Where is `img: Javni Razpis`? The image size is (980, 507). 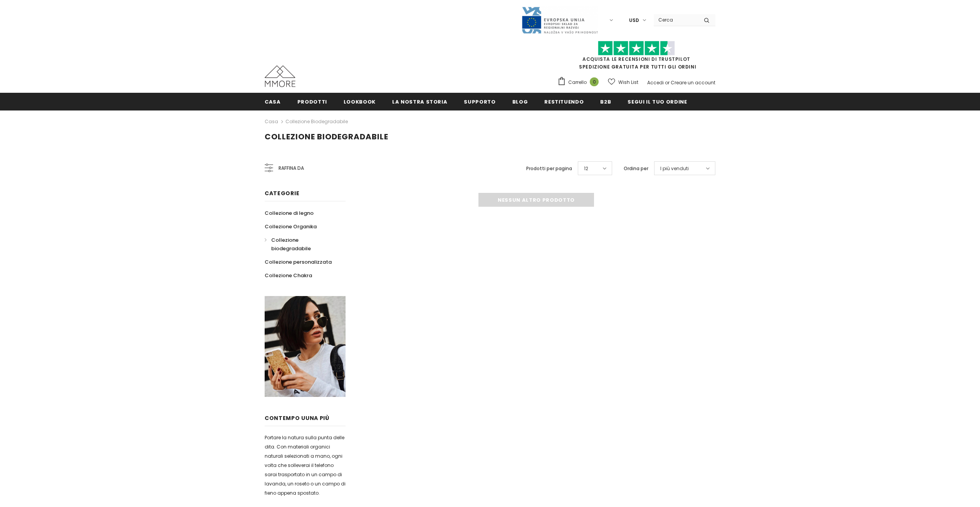 img: Javni Razpis is located at coordinates (559, 20).